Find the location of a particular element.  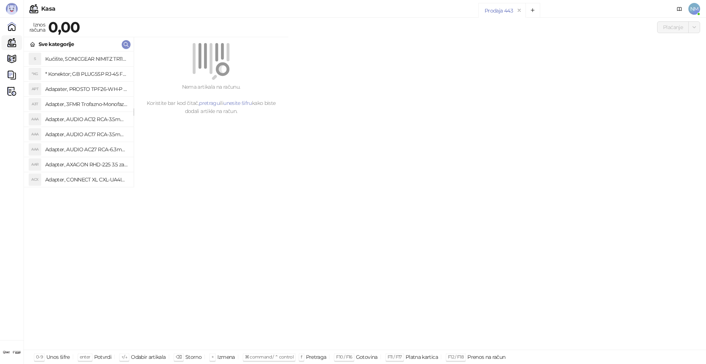

img: 64x64-companyLogo-ae27db6e-dfce-48a1-b68e-83471bd1bffd.png is located at coordinates (12, 352).